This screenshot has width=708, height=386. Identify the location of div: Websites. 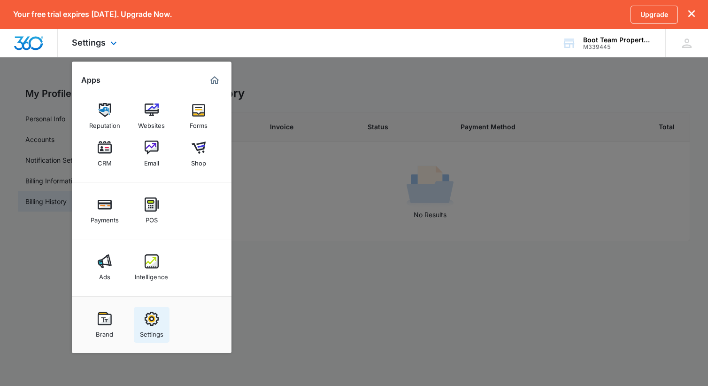
(151, 123).